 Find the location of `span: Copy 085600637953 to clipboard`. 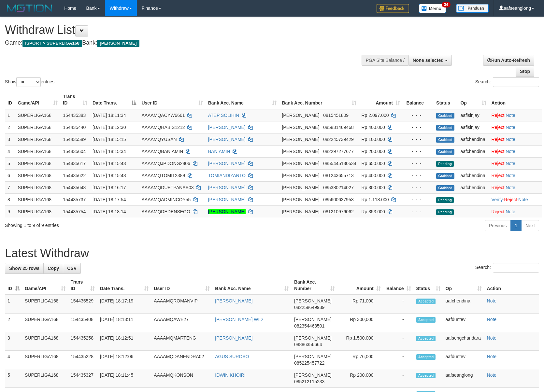

span: Copy 085600637953 to clipboard is located at coordinates (338, 200).